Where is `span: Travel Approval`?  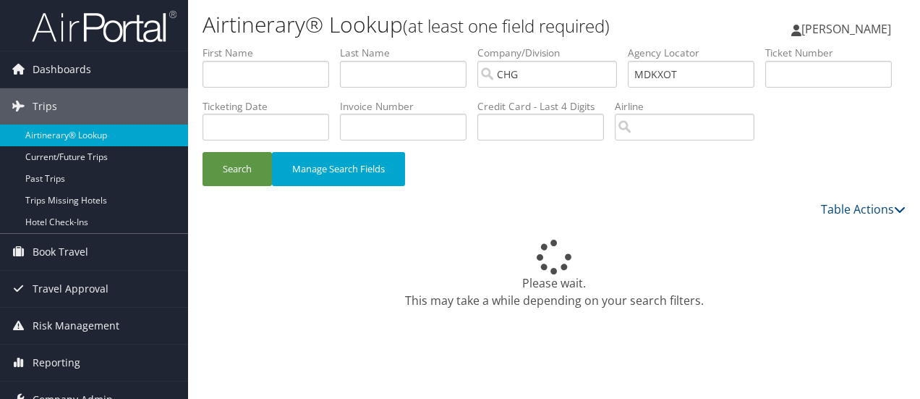
span: Travel Approval is located at coordinates (70, 289).